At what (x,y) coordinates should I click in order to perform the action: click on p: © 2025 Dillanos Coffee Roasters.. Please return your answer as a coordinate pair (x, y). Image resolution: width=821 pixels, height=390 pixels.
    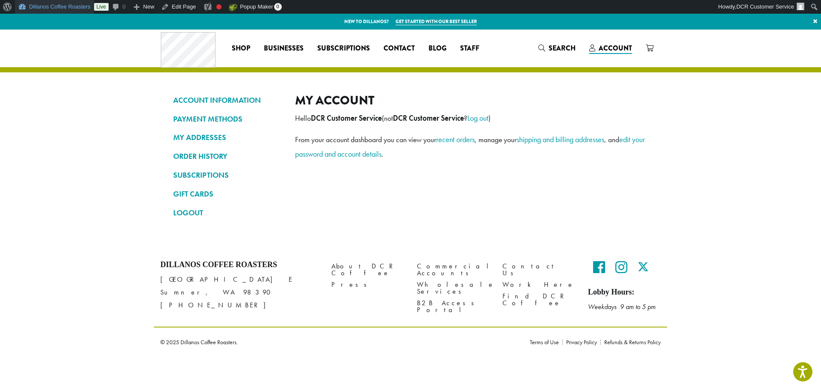
    Looking at the image, I should click on (339, 342).